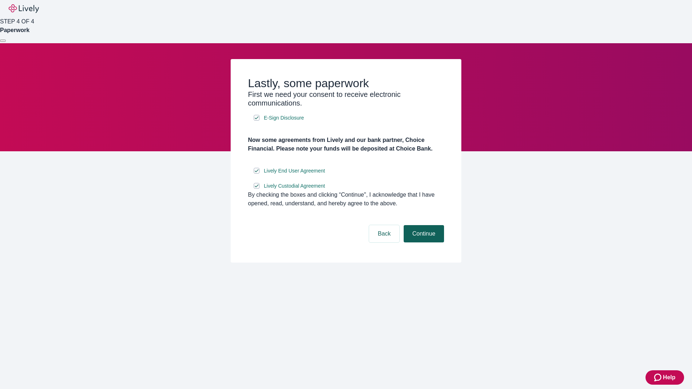  I want to click on button: Zendesk support iconHelp, so click(665, 378).